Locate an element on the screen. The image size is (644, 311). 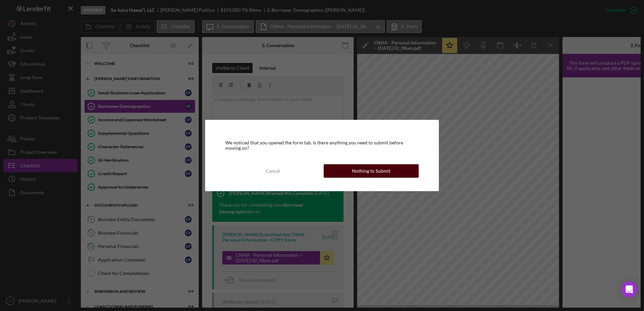
div: Open Intercom Messenger is located at coordinates (629, 290).